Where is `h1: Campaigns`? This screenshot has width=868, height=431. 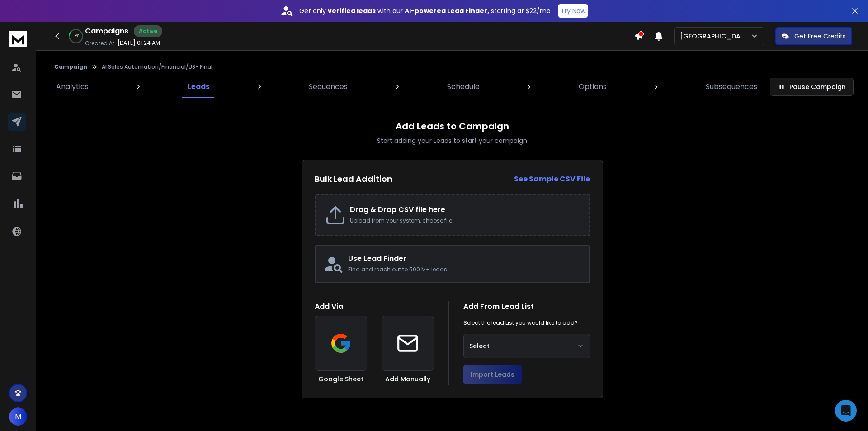 h1: Campaigns is located at coordinates (107, 31).